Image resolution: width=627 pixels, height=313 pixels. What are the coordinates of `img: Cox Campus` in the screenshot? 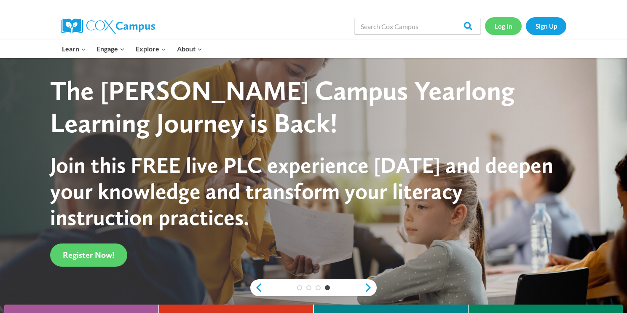 It's located at (108, 26).